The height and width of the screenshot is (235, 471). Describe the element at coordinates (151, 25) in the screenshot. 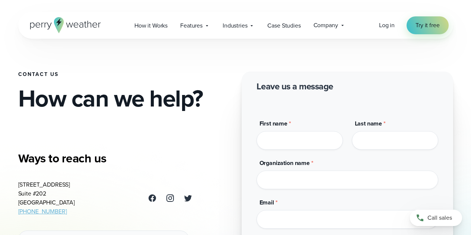

I see `a: How it Works` at that location.